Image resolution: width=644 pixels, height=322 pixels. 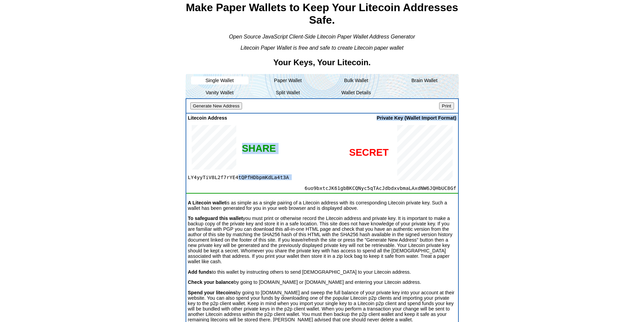 I want to click on input: Print, so click(x=446, y=106).